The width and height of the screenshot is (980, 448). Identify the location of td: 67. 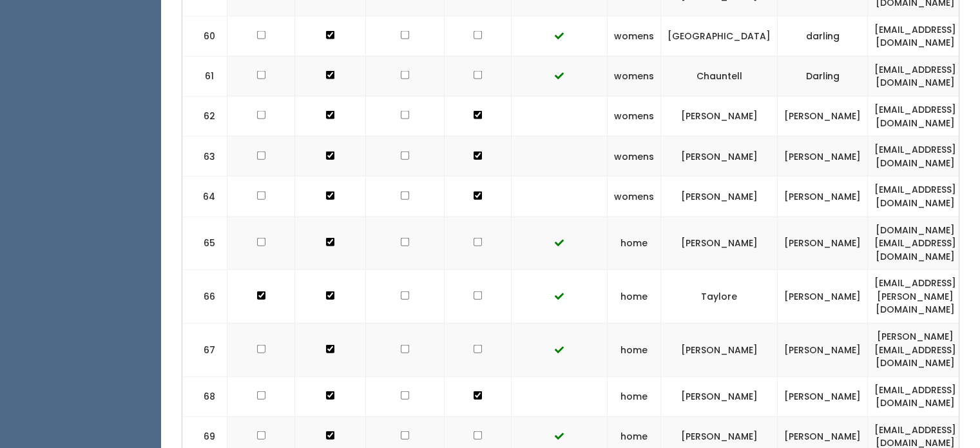
(204, 350).